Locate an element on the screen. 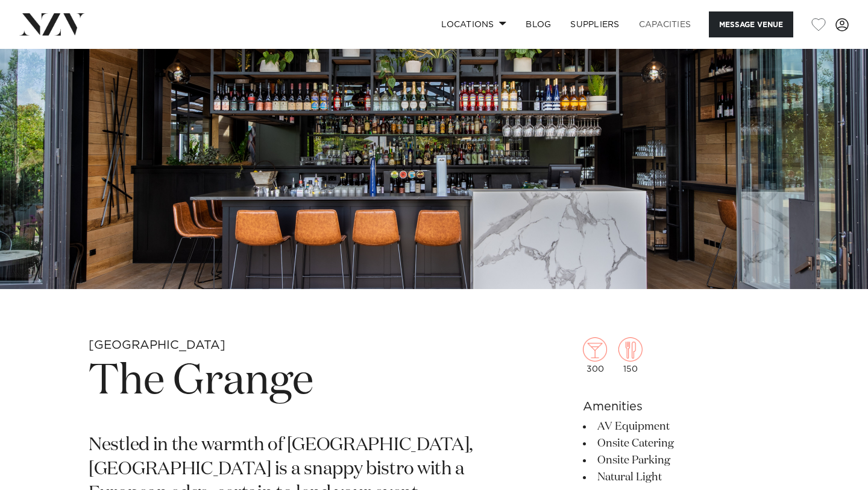 The image size is (868, 490). img: cocktail.png is located at coordinates (595, 349).